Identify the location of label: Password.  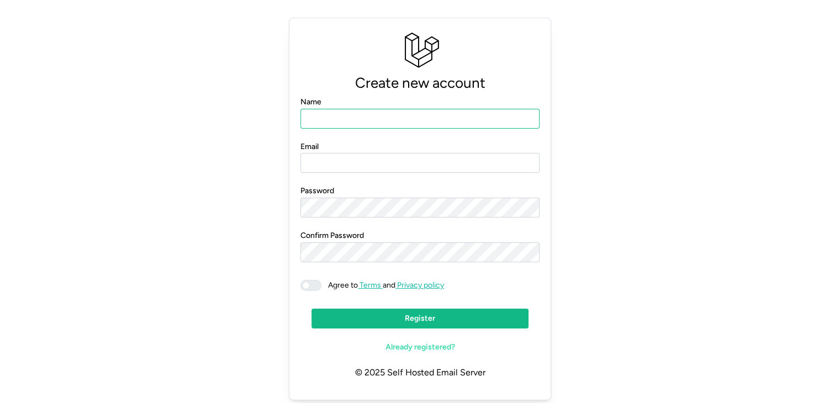
(317, 191).